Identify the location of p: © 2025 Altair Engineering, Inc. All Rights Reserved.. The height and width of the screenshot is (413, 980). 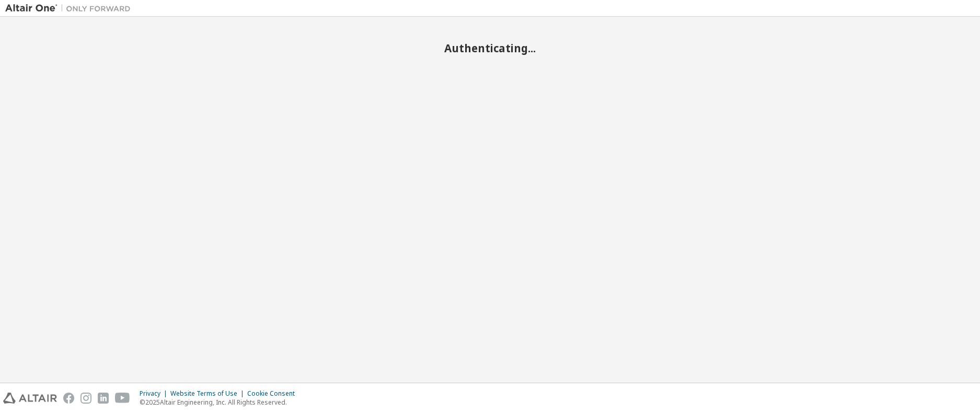
(220, 402).